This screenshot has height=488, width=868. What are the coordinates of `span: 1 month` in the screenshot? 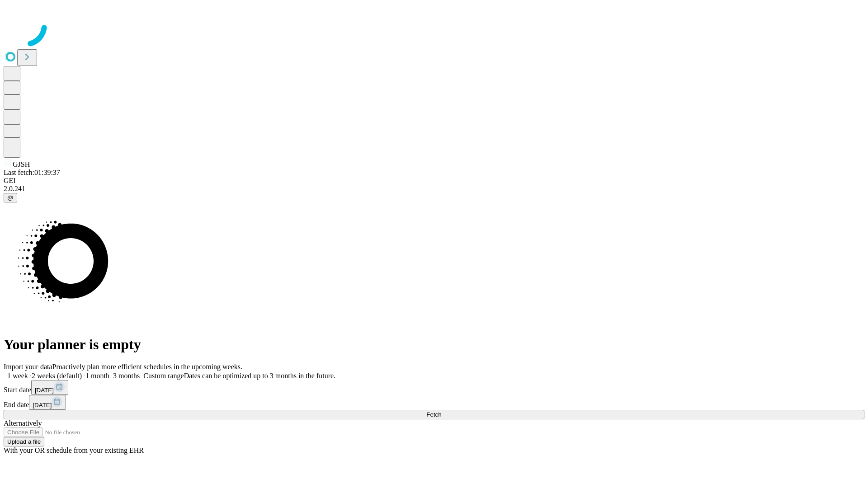 It's located at (97, 375).